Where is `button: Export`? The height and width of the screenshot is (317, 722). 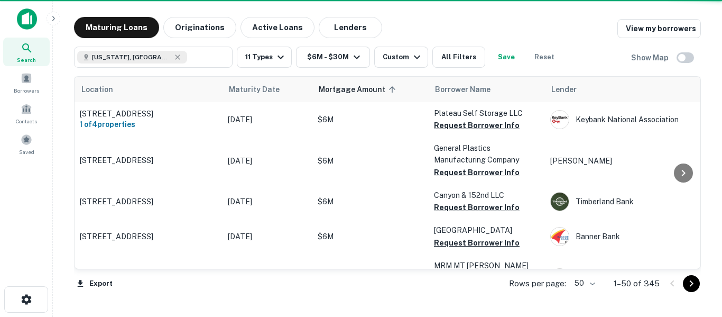
button: Export is located at coordinates (95, 283).